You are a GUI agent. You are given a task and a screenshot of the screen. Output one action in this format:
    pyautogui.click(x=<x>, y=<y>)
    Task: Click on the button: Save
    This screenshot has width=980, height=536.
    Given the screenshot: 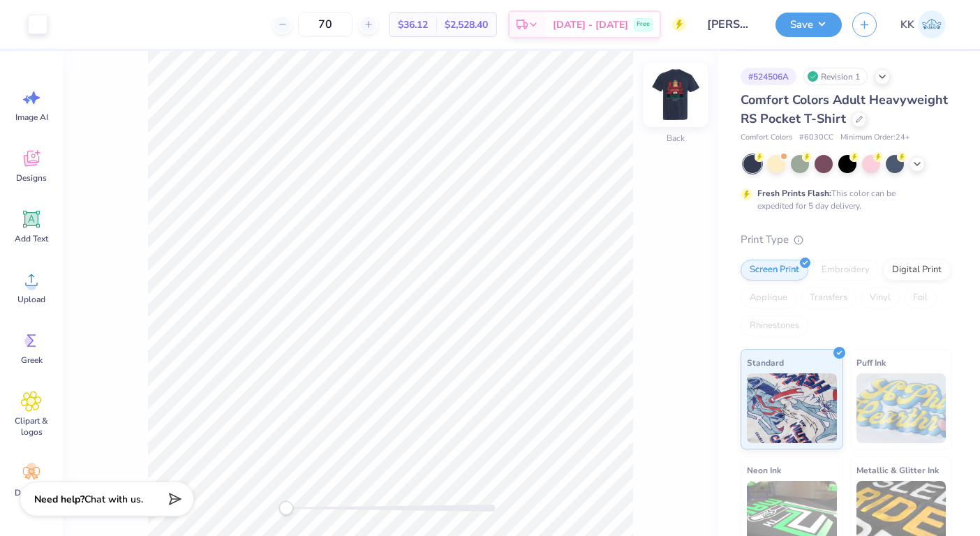 What is the action you would take?
    pyautogui.click(x=808, y=25)
    